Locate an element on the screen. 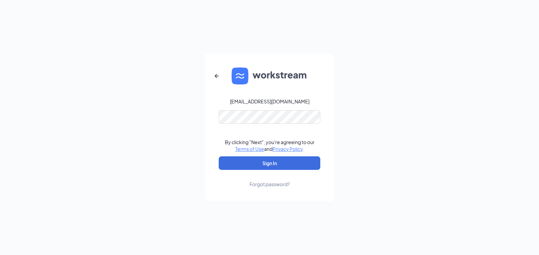 The height and width of the screenshot is (255, 539). div: Forgot password? is located at coordinates (270, 184).